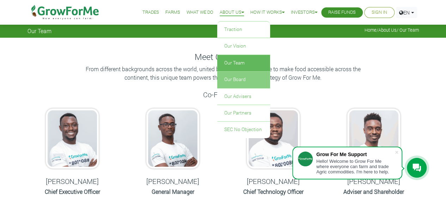  What do you see at coordinates (243, 97) in the screenshot?
I see `a: Our Advisers` at bounding box center [243, 97].